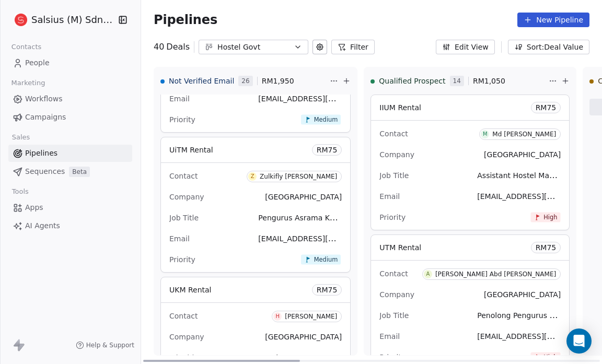  I want to click on span: Penolong Pengurus Asrama, so click(527, 315).